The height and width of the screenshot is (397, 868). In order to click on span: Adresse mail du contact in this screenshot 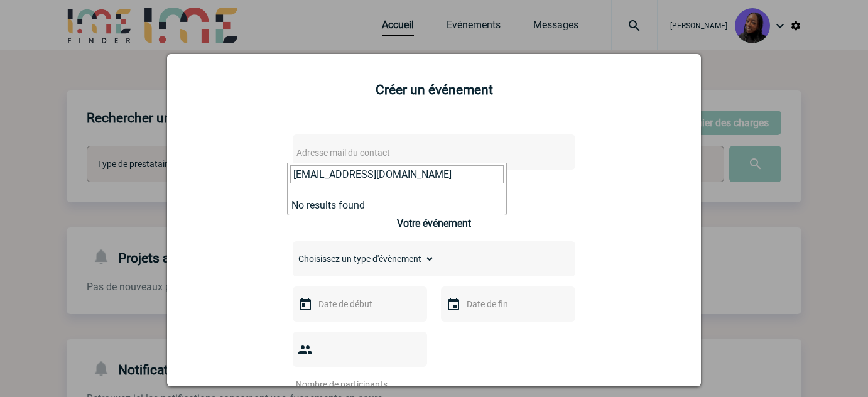, I will do `click(343, 152)`.